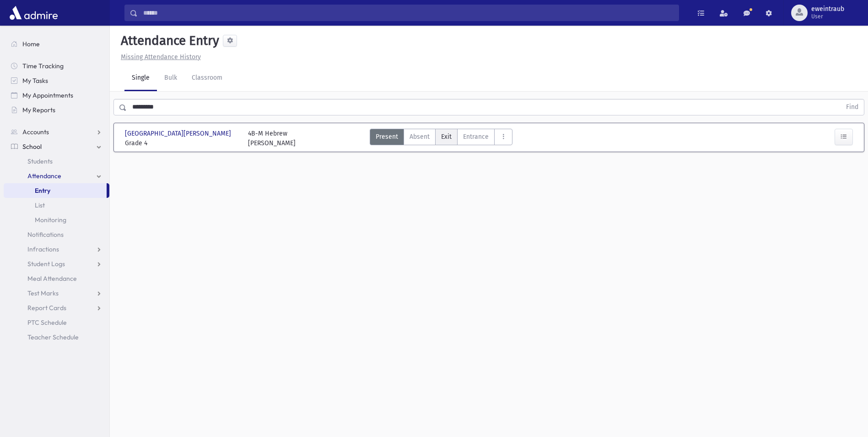  Describe the element at coordinates (56, 44) in the screenshot. I see `a: Home` at that location.